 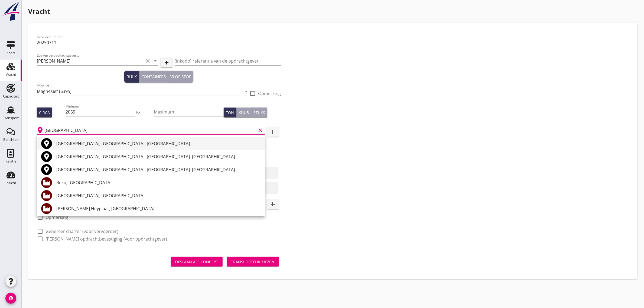 What do you see at coordinates (228, 61) in the screenshot?
I see `input: (inkoop) referentie van de opdrachtgever` at bounding box center [228, 61].